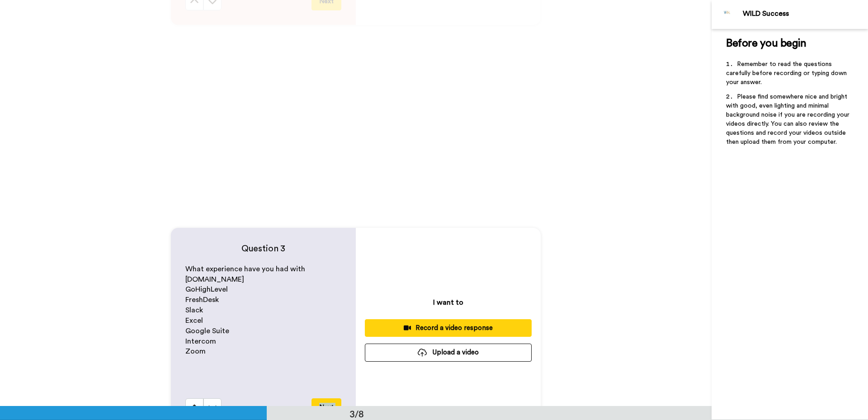  What do you see at coordinates (326, 408) in the screenshot?
I see `button: Next` at bounding box center [326, 408].